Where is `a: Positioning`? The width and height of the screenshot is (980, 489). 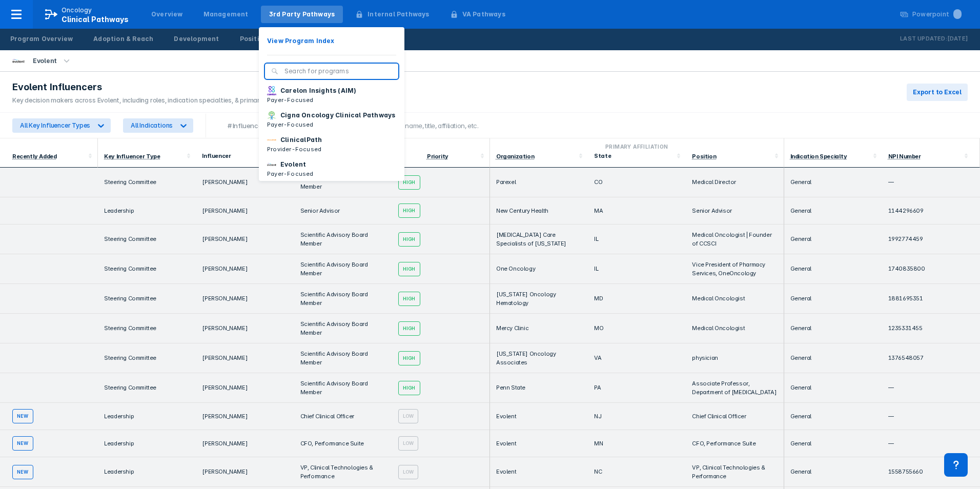
a: Positioning is located at coordinates (259, 39).